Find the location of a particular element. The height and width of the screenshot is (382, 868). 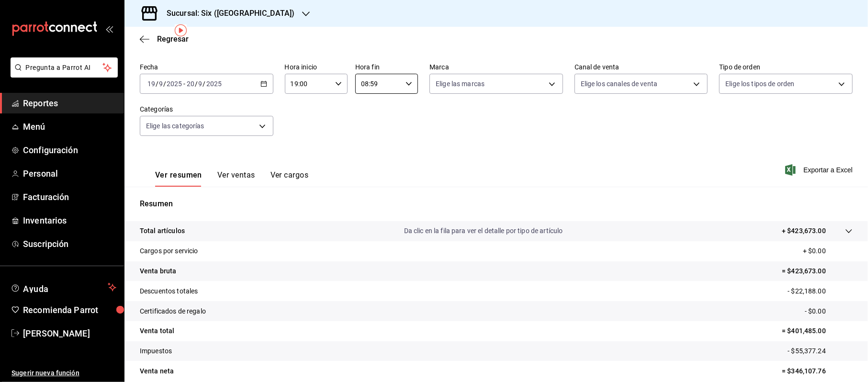

span: Elige las marcas is located at coordinates (460, 84).